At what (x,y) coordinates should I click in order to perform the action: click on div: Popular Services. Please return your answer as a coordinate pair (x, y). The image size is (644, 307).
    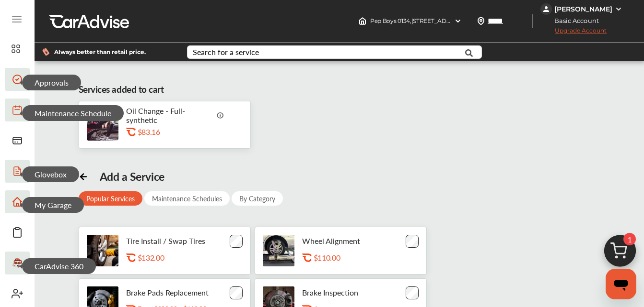
    Looking at the image, I should click on (110, 199).